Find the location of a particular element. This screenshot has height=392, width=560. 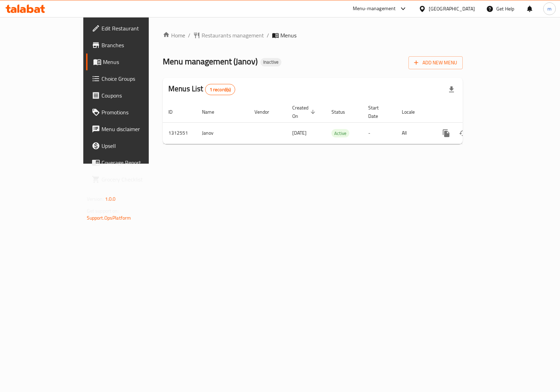

span: Inactive is located at coordinates (271, 62).